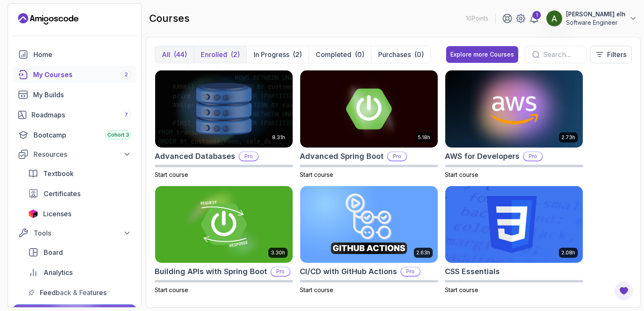 The image size is (644, 311). What do you see at coordinates (80, 174) in the screenshot?
I see `a: textbook` at bounding box center [80, 174].